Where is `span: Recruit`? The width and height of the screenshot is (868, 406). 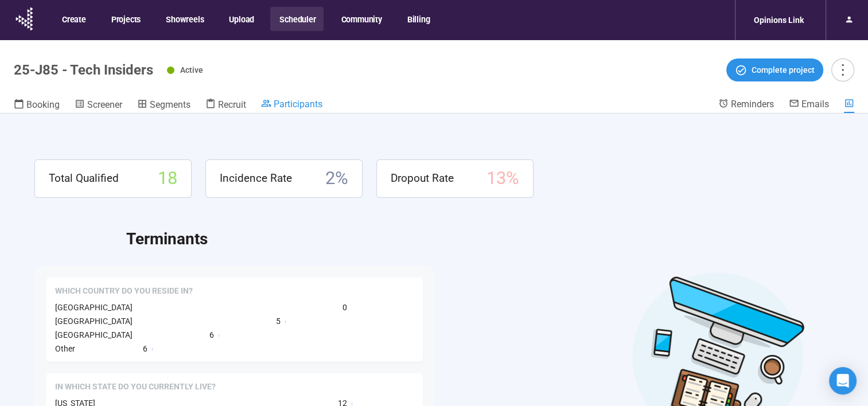 span: Recruit is located at coordinates (232, 104).